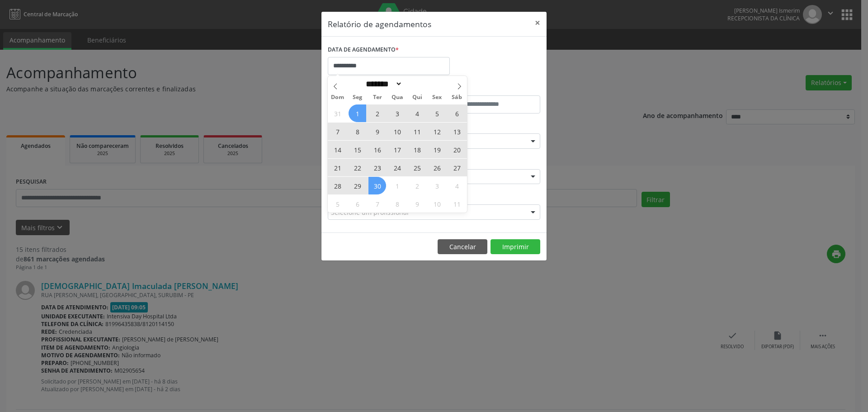  What do you see at coordinates (437, 149) in the screenshot?
I see `span: Setembro 19, 2025` at bounding box center [437, 149].